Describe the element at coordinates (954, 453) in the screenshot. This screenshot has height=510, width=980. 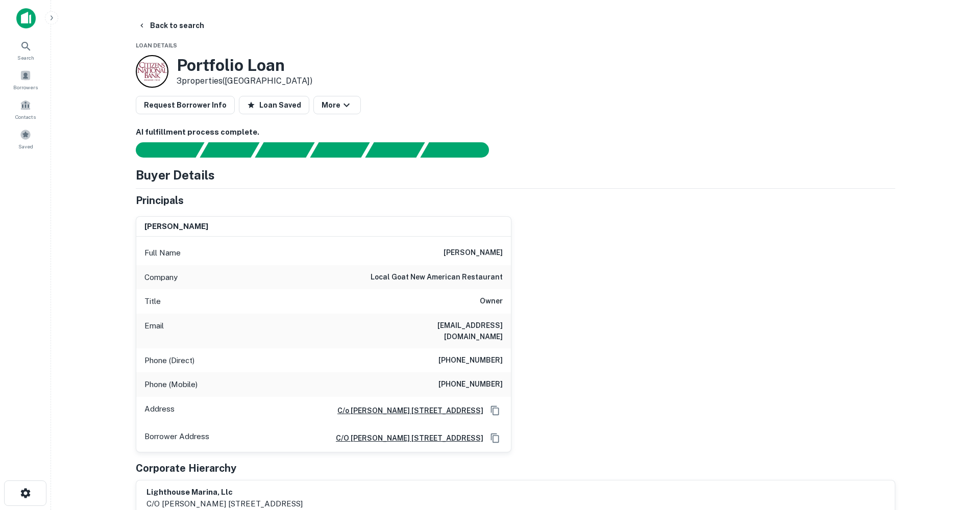
I see `div: Chat Widget` at that location.